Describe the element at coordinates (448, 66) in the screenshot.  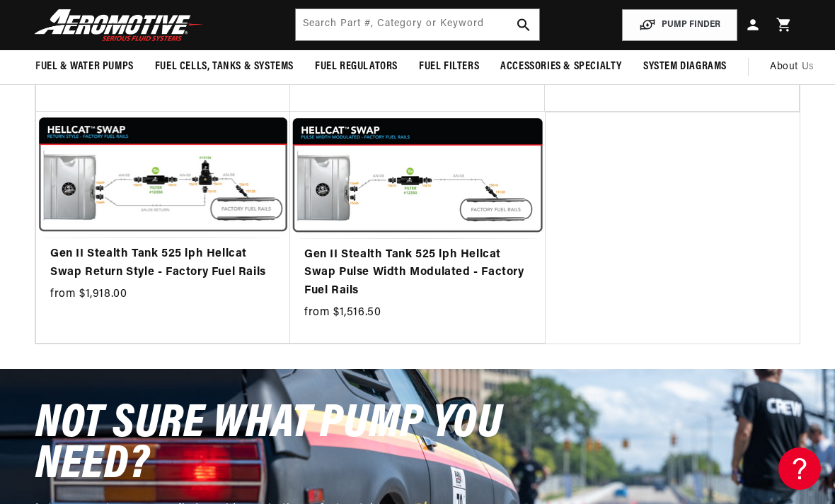
I see `summary: Fuel Filters` at that location.